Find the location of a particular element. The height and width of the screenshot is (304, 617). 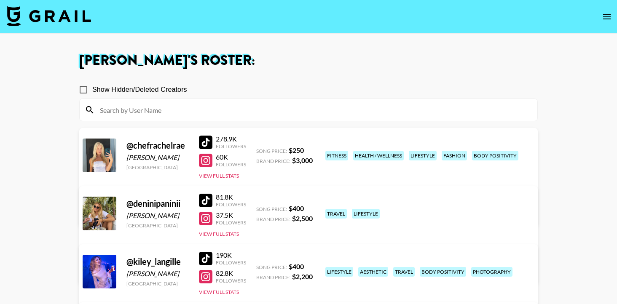

div: 190K is located at coordinates (231, 255).